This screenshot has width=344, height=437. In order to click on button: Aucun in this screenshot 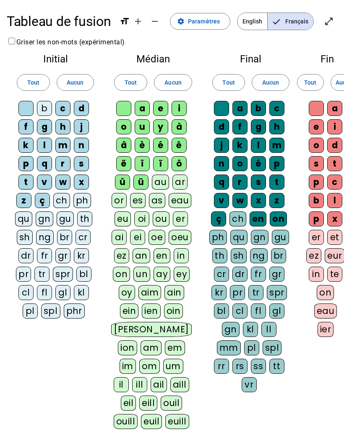, I will do `click(173, 83)`.